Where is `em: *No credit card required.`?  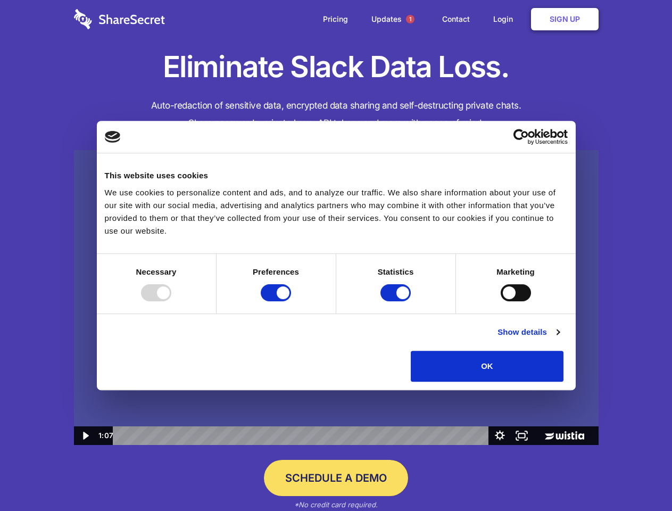
em: *No credit card required. is located at coordinates (336, 504).